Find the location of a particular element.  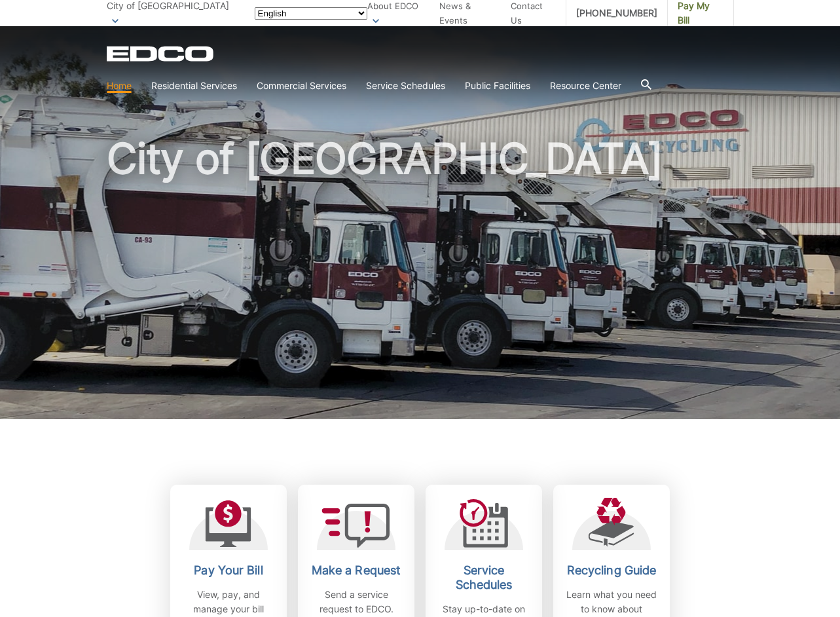

a: Residential Services is located at coordinates (194, 86).